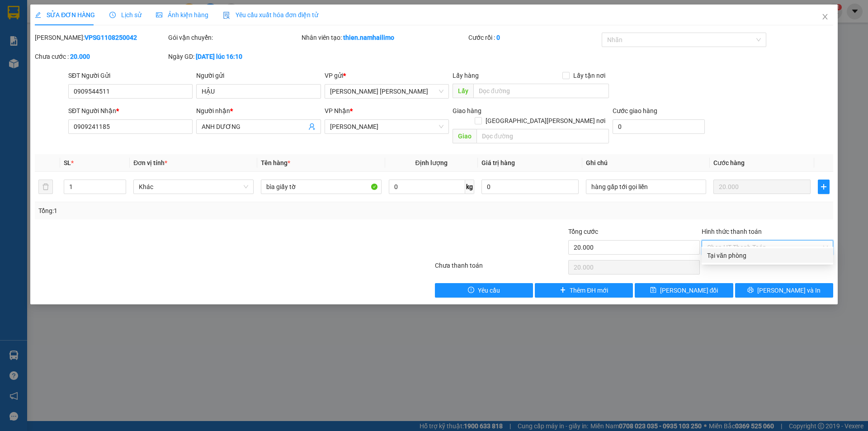 This screenshot has width=868, height=431. What do you see at coordinates (130, 76) in the screenshot?
I see `div: SĐT Người Gửi` at bounding box center [130, 76].